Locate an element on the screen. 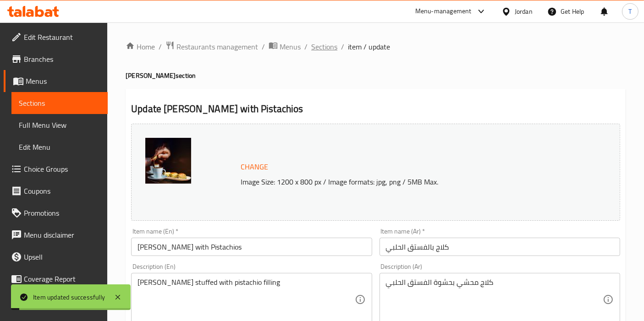 Image resolution: width=644 pixels, height=321 pixels. a: Restaurants management is located at coordinates (212, 47).